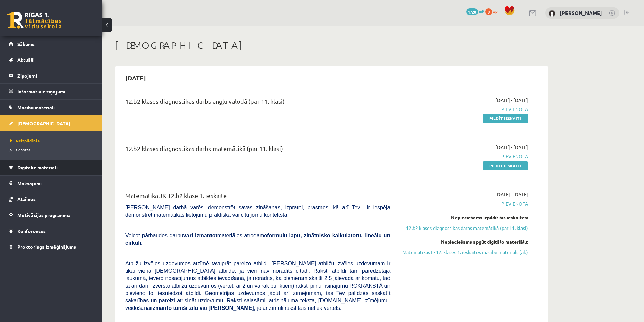 This screenshot has width=644, height=322. Describe the element at coordinates (162, 308) in the screenshot. I see `b: izmanto` at that location.